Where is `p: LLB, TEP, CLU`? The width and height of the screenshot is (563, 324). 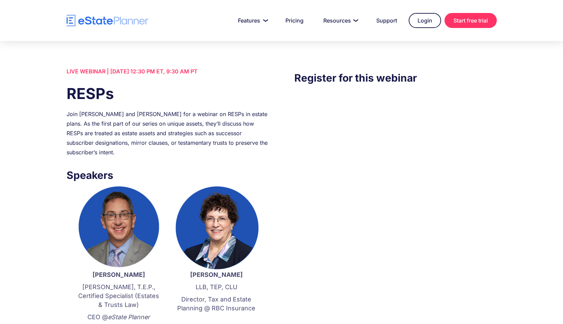 p: LLB, TEP, CLU is located at coordinates (216, 287).